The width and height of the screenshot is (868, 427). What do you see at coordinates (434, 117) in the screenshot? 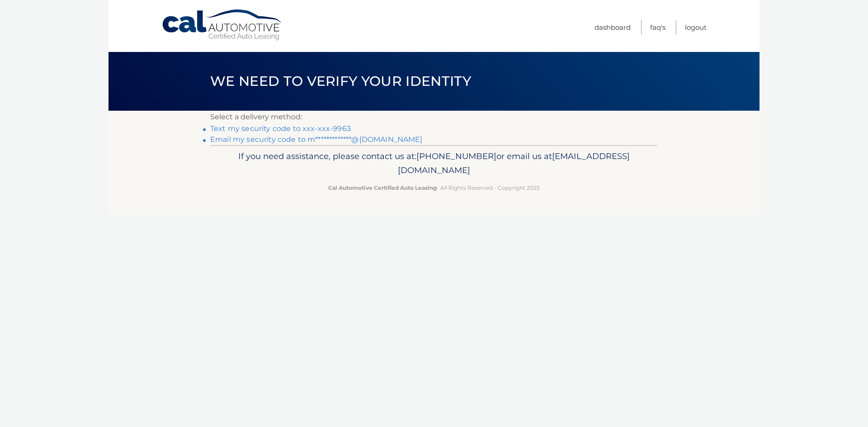
I see `p: Select a delivery method:` at bounding box center [434, 117].